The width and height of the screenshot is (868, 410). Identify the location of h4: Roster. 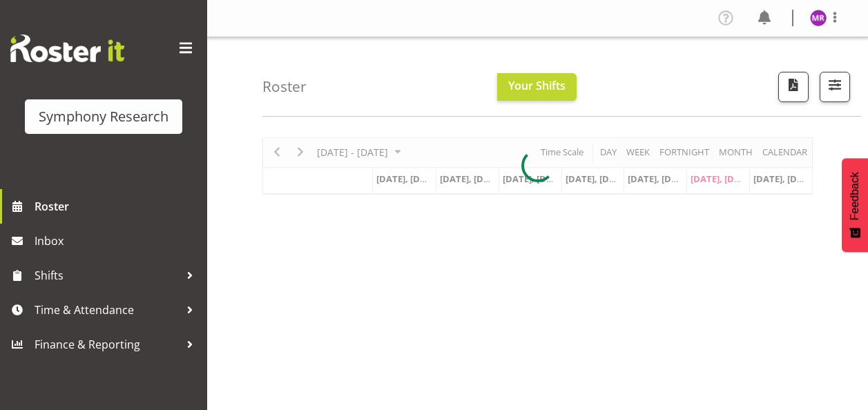
(284, 87).